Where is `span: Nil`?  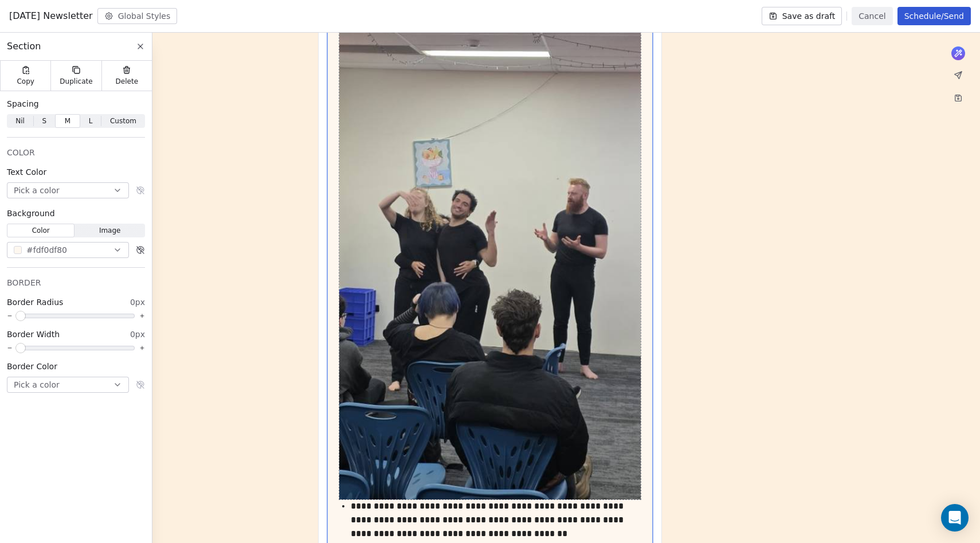
span: Nil is located at coordinates (20, 121).